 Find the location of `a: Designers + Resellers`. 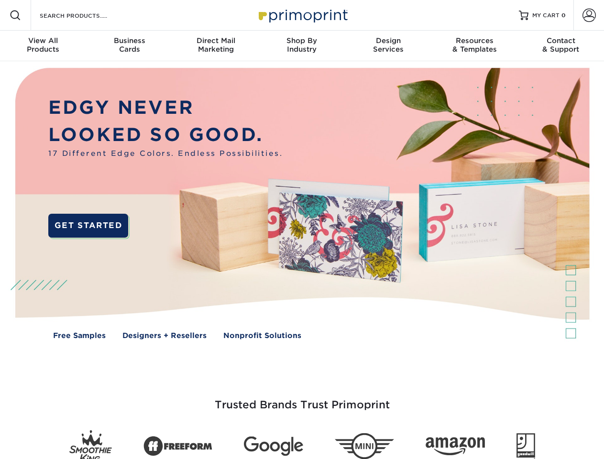

a: Designers + Resellers is located at coordinates (165, 336).